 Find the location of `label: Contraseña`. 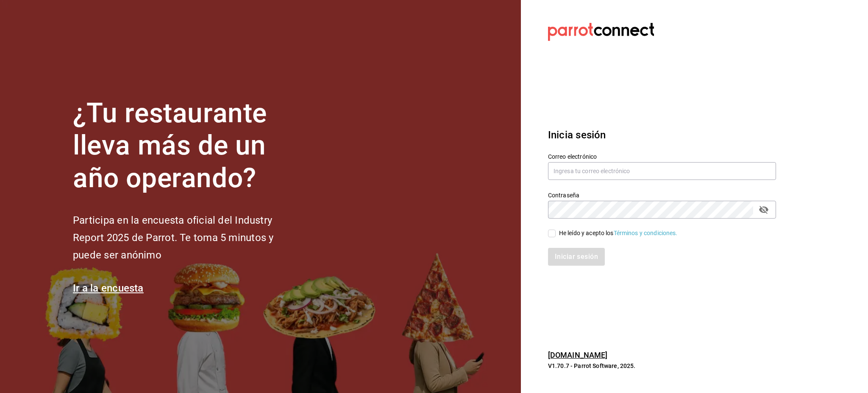

label: Contraseña is located at coordinates (662, 195).